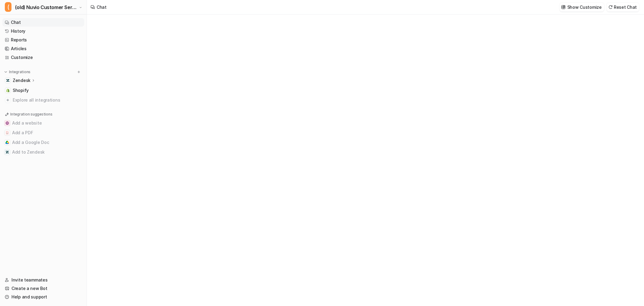 This screenshot has height=306, width=644. I want to click on img: expand menu, so click(6, 72).